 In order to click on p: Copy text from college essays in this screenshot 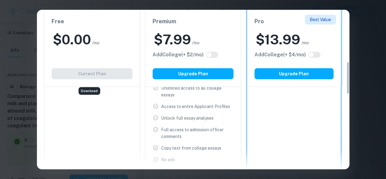, I will do `click(191, 148)`.